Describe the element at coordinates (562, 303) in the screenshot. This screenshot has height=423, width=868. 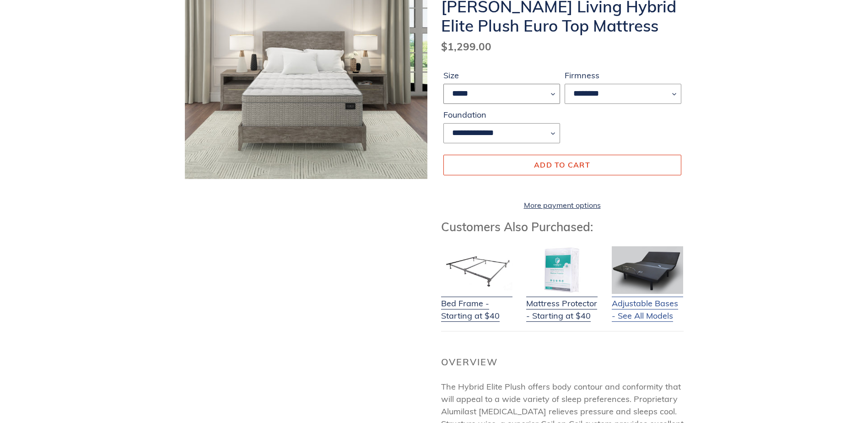
I see `a: Mattress Protector - Starting at $40` at that location.